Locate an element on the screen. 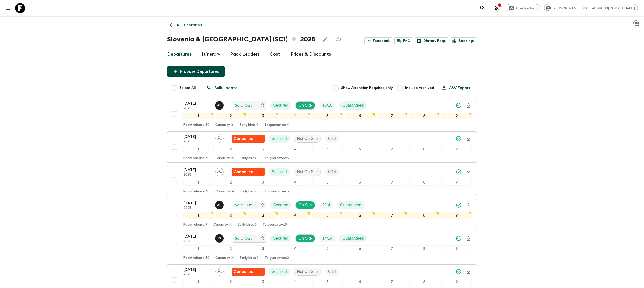  span: Include Archived is located at coordinates (420, 88).